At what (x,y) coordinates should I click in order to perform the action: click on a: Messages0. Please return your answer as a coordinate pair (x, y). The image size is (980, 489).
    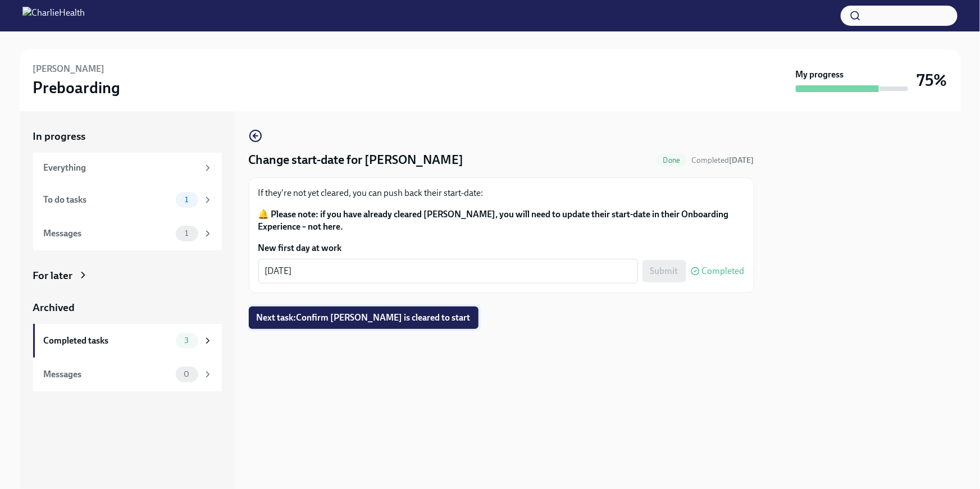
    Looking at the image, I should click on (128, 374).